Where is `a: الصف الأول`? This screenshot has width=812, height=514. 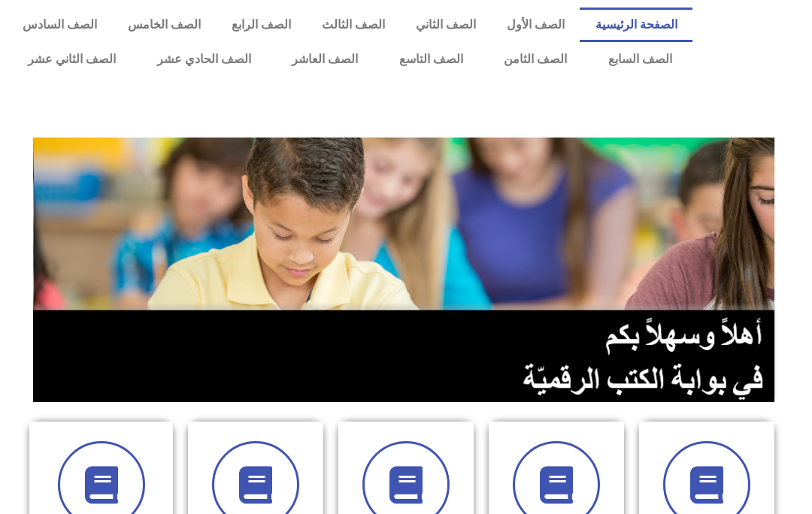 a: الصف الأول is located at coordinates (536, 25).